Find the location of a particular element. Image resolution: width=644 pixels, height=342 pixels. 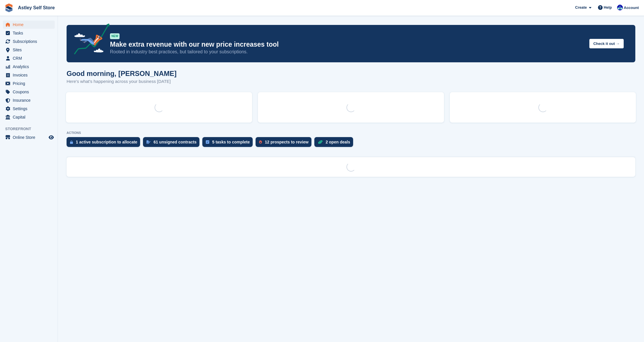

span: Home is located at coordinates (31, 25).